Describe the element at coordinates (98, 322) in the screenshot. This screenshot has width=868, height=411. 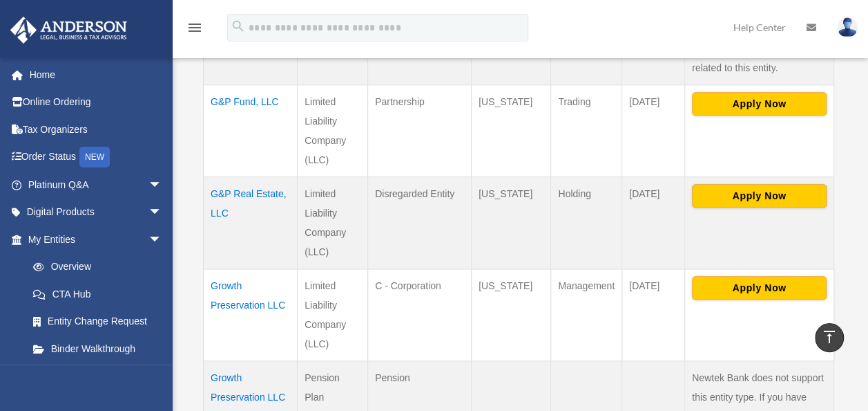
I see `a: Entity Change Request` at that location.